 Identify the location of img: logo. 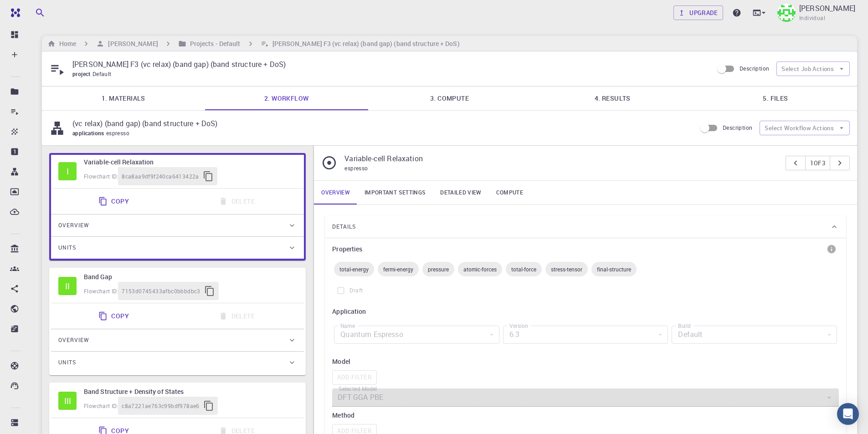
(14, 12).